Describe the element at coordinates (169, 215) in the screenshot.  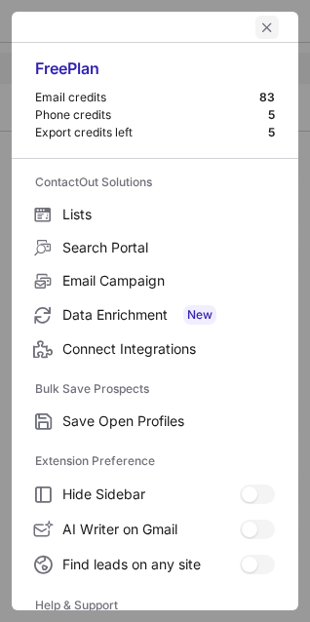
I see `span: Lists` at that location.